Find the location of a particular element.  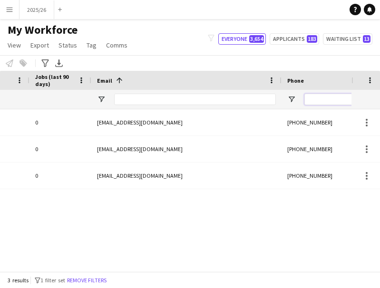

button: Remove filters is located at coordinates (86, 280).